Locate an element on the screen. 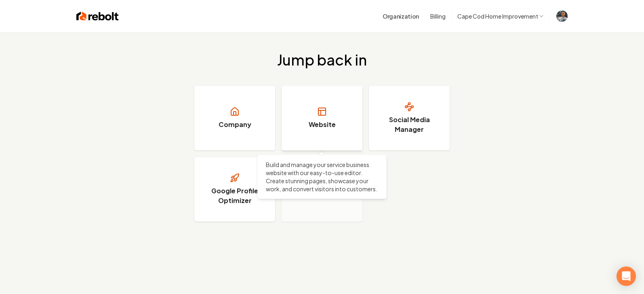  h2: Jump back in is located at coordinates (322, 60).